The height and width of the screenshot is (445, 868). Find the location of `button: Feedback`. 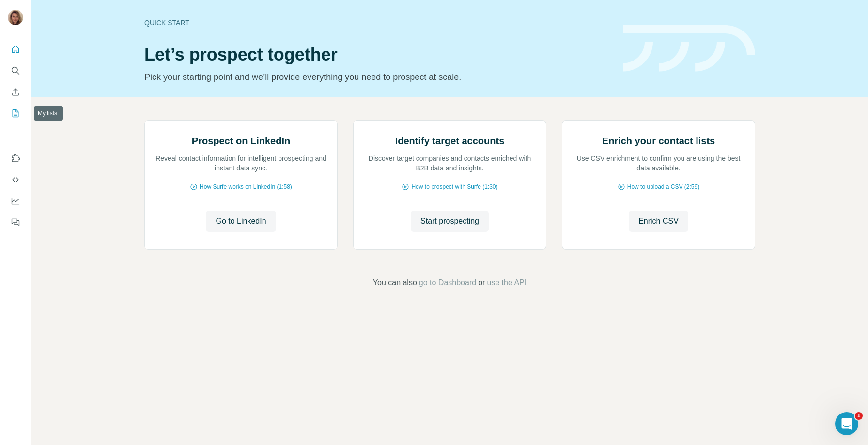

button: Feedback is located at coordinates (15, 222).